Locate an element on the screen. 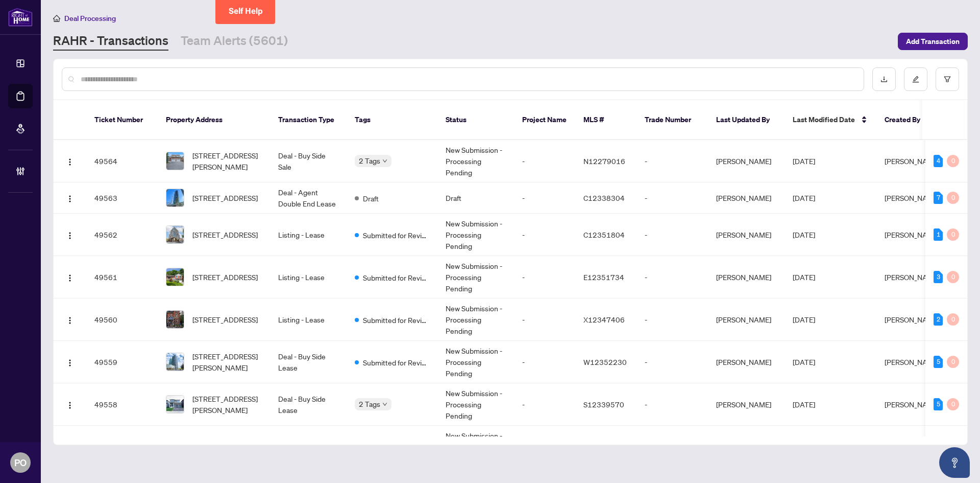 The height and width of the screenshot is (483, 980). th: Trade Number is located at coordinates (673, 120).